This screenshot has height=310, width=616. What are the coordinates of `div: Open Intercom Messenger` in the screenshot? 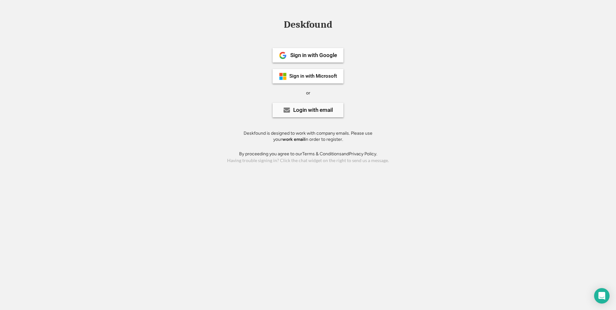 It's located at (601, 296).